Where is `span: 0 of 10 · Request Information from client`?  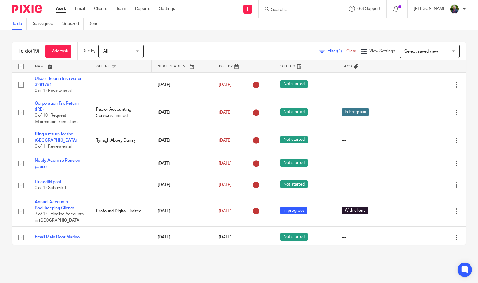
span: 0 of 10 · Request Information from client is located at coordinates (56, 119).